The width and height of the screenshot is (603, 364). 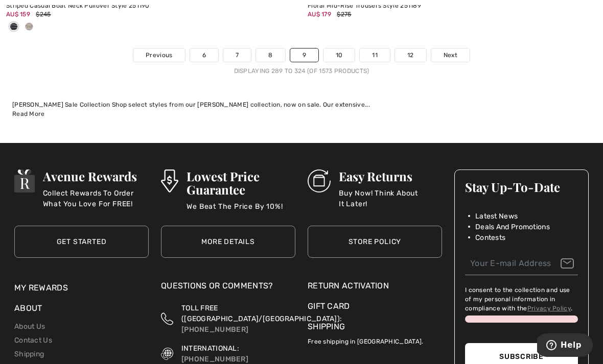 What do you see at coordinates (271, 56) in the screenshot?
I see `a: 8` at bounding box center [271, 56].